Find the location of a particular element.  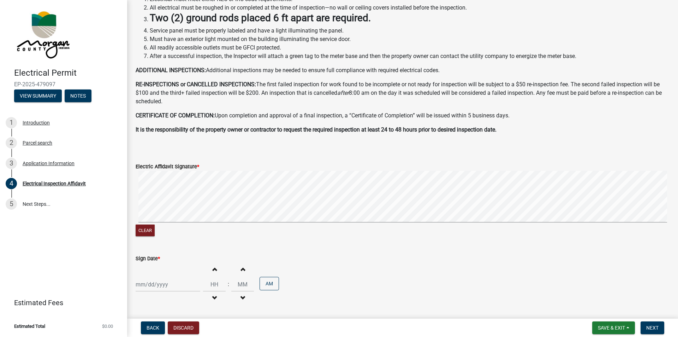

button: Clear is located at coordinates (145, 230).